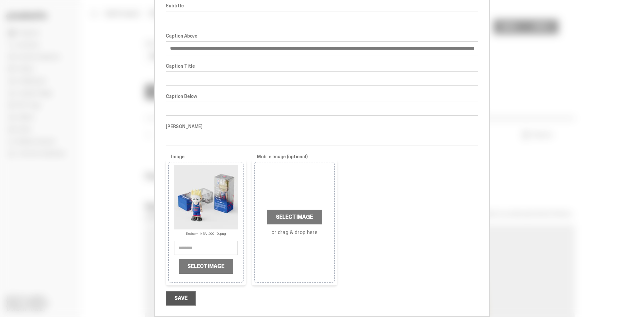  What do you see at coordinates (206, 197) in the screenshot?
I see `img: Eminem_NBA_400_10.png` at bounding box center [206, 197].